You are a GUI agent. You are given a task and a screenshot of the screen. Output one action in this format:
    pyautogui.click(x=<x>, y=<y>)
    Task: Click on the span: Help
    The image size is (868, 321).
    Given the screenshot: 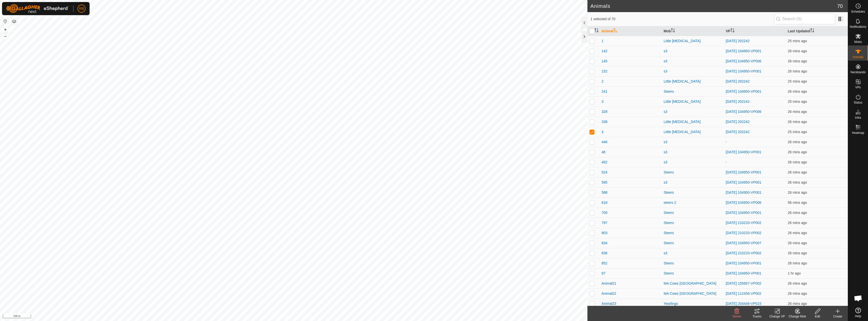 What is the action you would take?
    pyautogui.click(x=858, y=316)
    